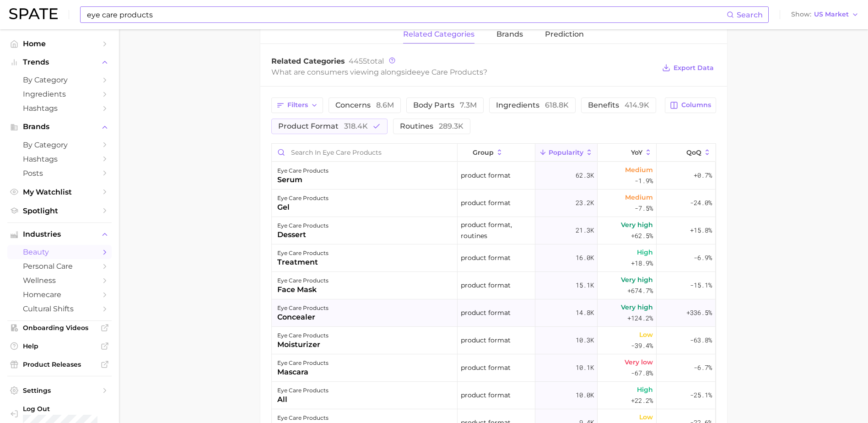 The width and height of the screenshot is (868, 423). What do you see at coordinates (510, 34) in the screenshot?
I see `span: brands` at bounding box center [510, 34].